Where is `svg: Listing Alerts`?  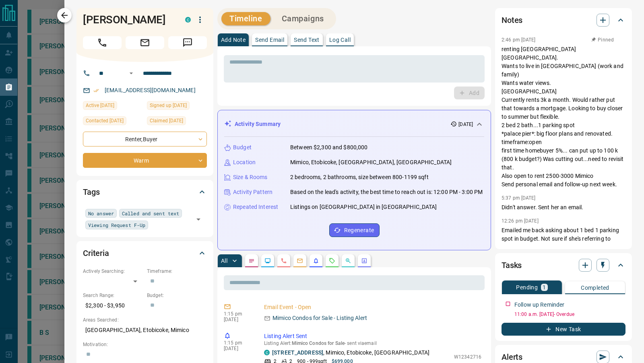 svg: Listing Alerts is located at coordinates (316, 261).